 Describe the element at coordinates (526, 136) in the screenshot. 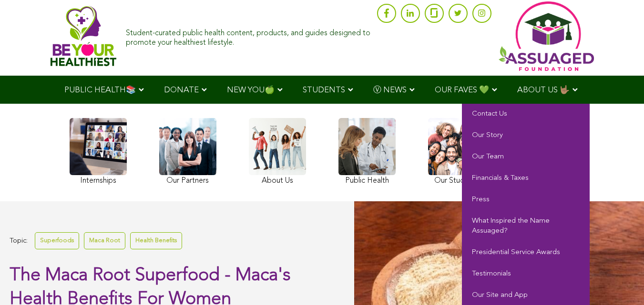

I see `a: Our Story` at that location.